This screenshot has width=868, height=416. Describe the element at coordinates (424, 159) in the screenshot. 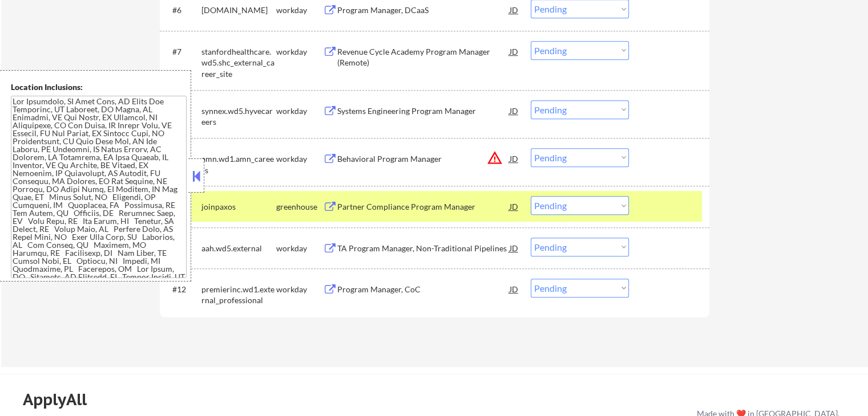

I see `div: Behavioral Program Manager` at that location.